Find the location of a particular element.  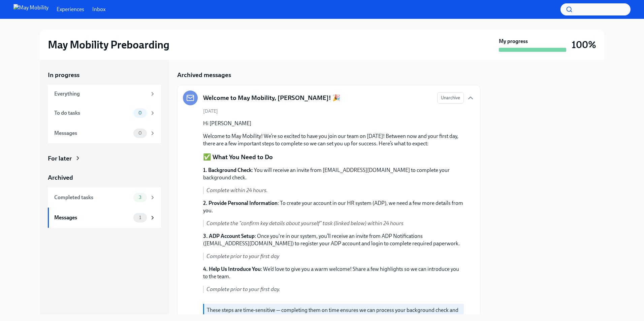

h2: May Mobility Preboarding is located at coordinates (108, 45).